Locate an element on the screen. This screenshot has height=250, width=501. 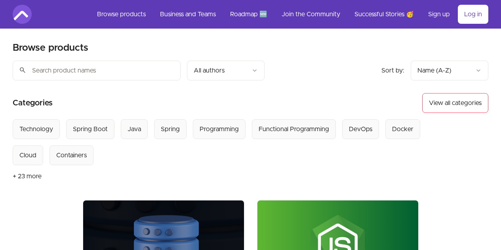
input: Search product names is located at coordinates (97, 70).